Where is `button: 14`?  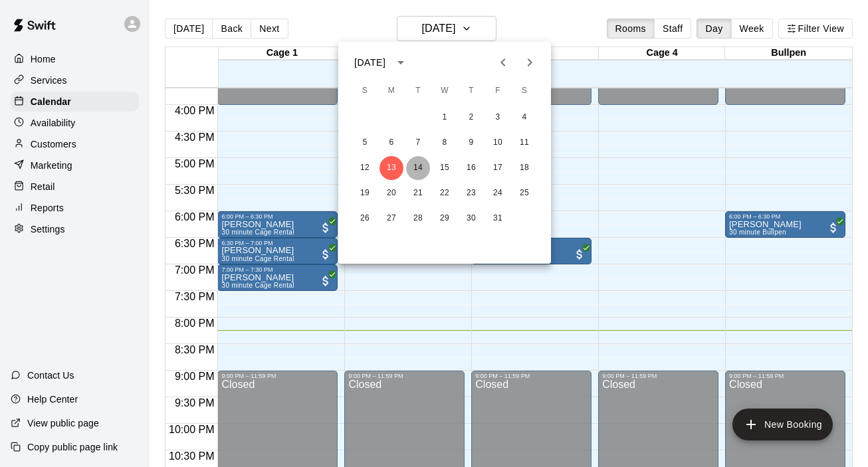 button: 14 is located at coordinates (418, 168).